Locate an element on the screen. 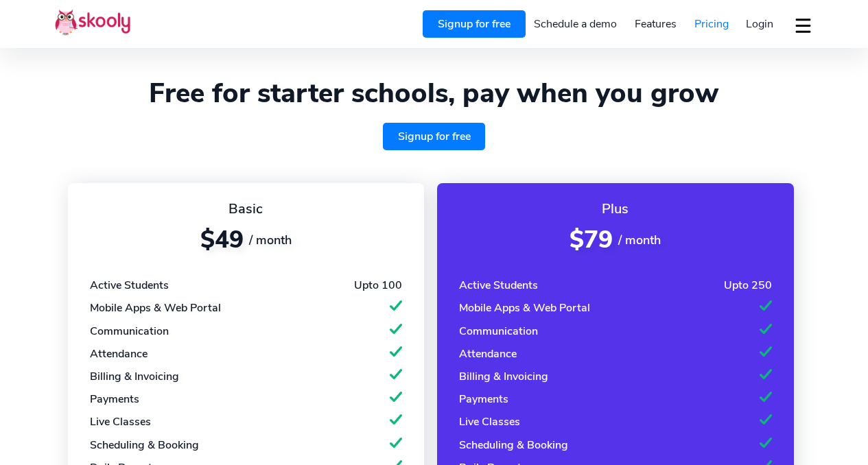  div: Scheduling & Booking is located at coordinates (144, 445).